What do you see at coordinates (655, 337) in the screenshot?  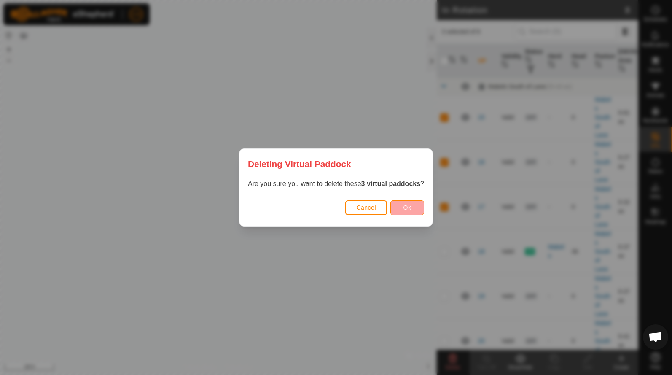 I see `div: Open chat` at bounding box center [655, 337].